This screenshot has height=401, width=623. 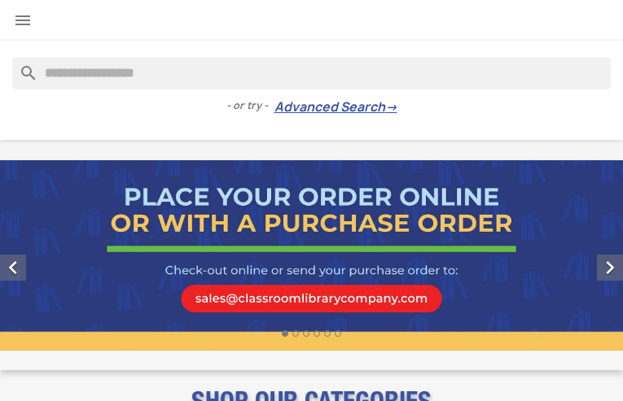 What do you see at coordinates (250, 106) in the screenshot?
I see `span: - or try -` at bounding box center [250, 106].